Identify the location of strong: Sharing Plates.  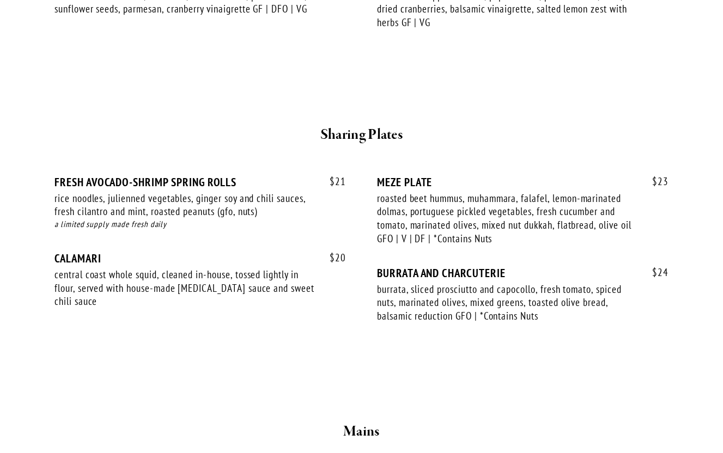
(361, 135).